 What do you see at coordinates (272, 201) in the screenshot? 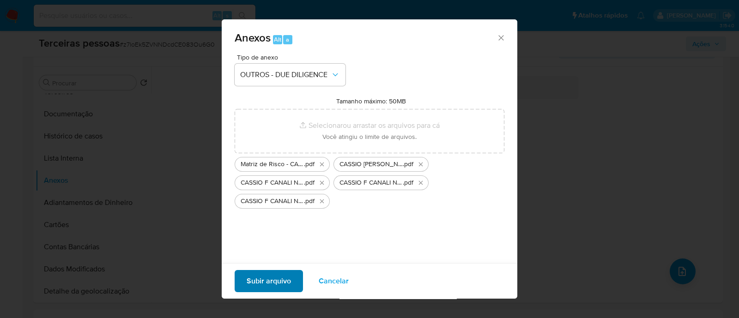
I see `span: CASSIO F CANALI NEGOCIOS DIGITAIS LTDA cnpj` at bounding box center [272, 201].